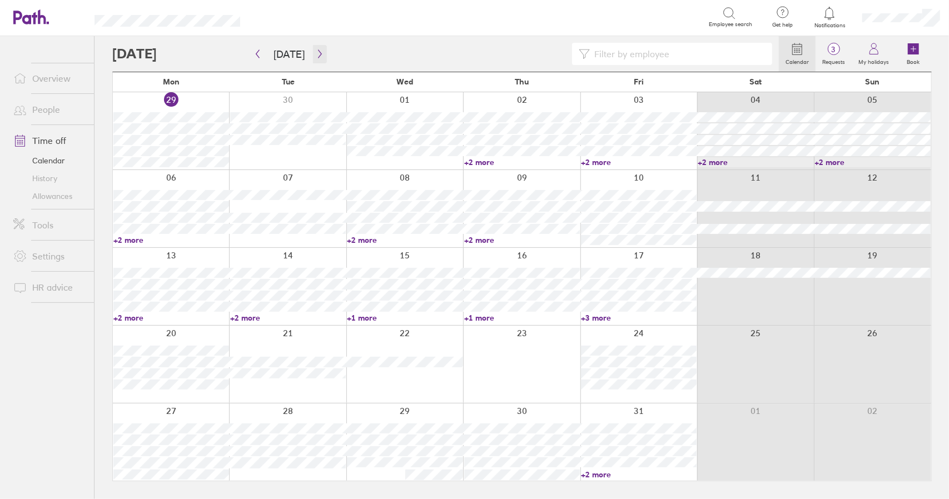  I want to click on label: My holidays, so click(874, 61).